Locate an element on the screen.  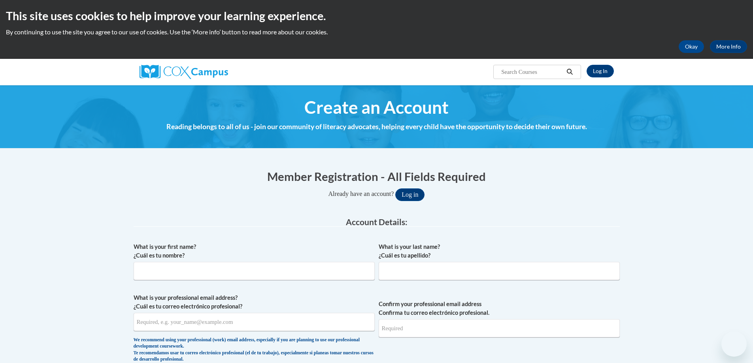
button: Log in is located at coordinates (410, 195).